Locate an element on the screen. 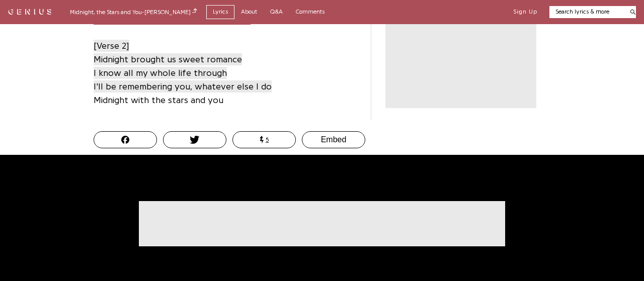 This screenshot has width=644, height=281. input: Search lyrics & more is located at coordinates (586, 12).